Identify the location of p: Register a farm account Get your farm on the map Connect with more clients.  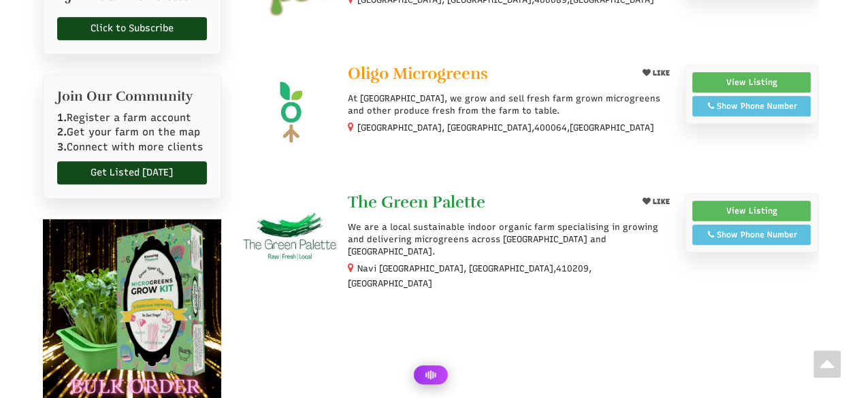
(132, 133).